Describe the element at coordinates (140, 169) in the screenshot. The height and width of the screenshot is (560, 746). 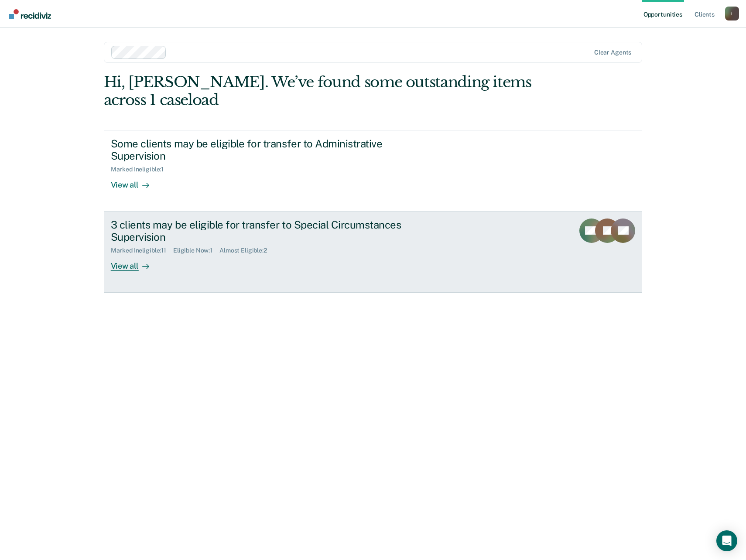
I see `div: Marked Ineligible : 1` at that location.